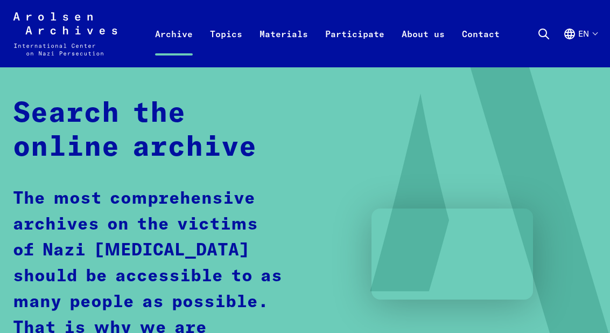 The height and width of the screenshot is (333, 610). I want to click on a: Contact, so click(481, 46).